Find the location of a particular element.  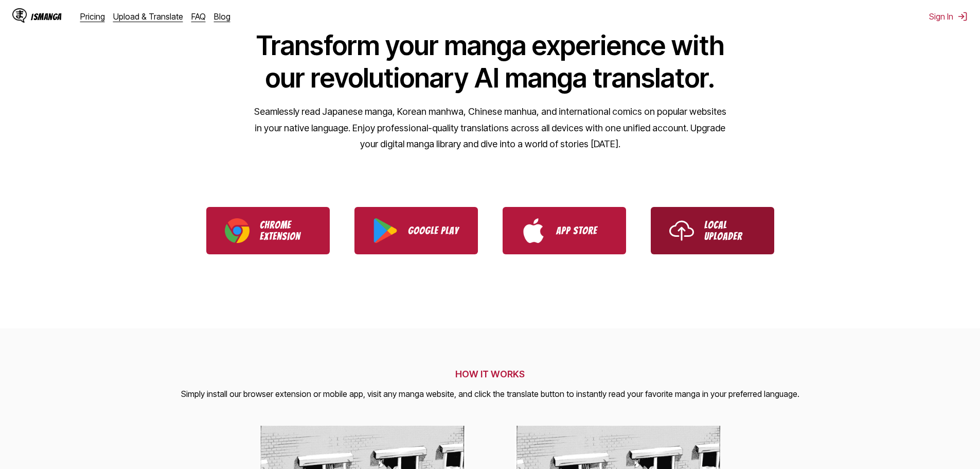

p: Chrome Extension is located at coordinates (285, 231).